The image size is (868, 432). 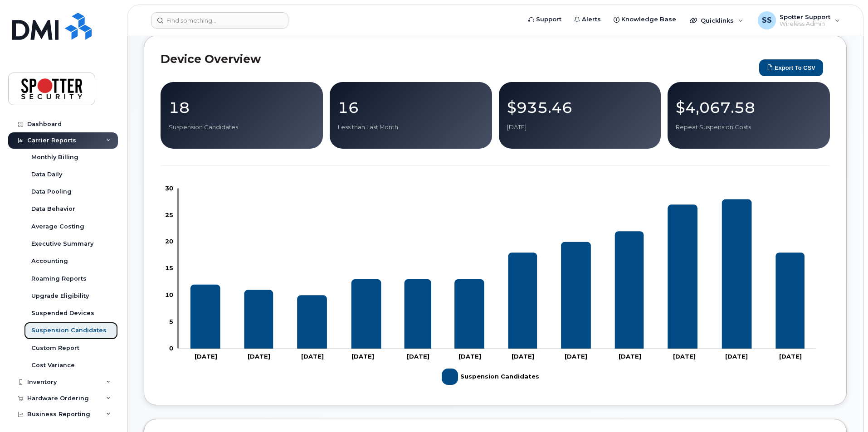 I want to click on p: 18, so click(x=242, y=107).